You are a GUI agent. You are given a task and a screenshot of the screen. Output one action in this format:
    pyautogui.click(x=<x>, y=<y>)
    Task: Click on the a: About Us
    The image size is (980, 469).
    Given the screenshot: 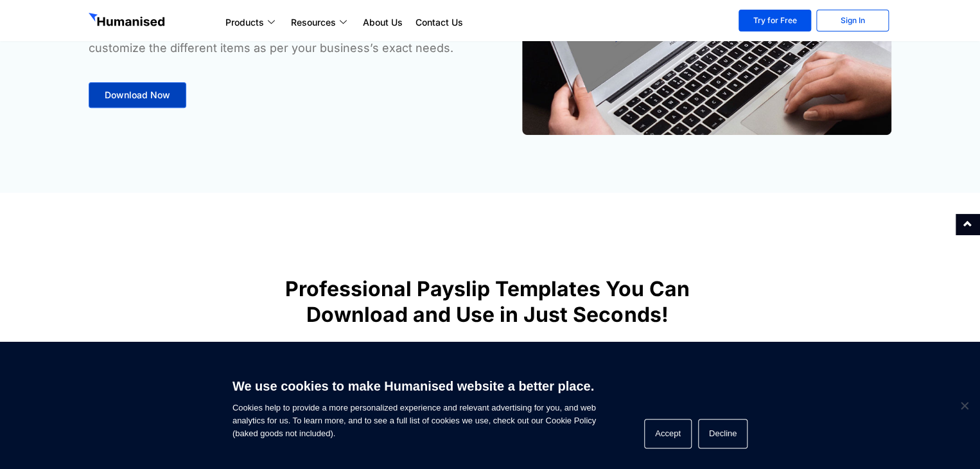 What is the action you would take?
    pyautogui.click(x=383, y=22)
    